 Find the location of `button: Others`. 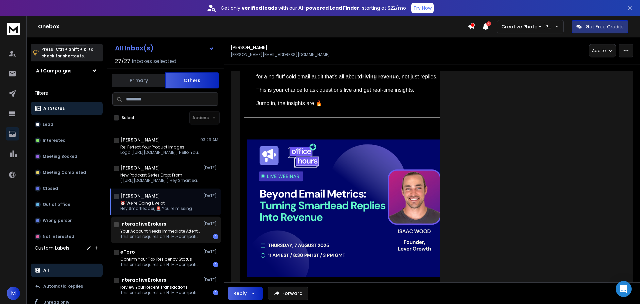

button: Others is located at coordinates (192, 80).